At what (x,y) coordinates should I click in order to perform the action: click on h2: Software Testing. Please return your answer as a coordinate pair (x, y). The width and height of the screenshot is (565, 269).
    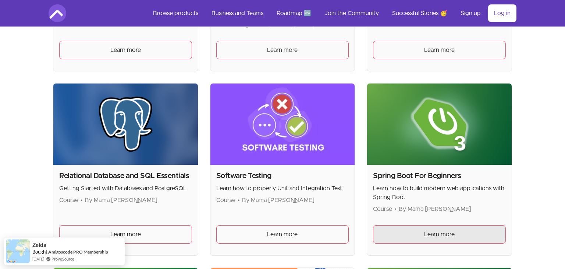
    Looking at the image, I should click on (282, 176).